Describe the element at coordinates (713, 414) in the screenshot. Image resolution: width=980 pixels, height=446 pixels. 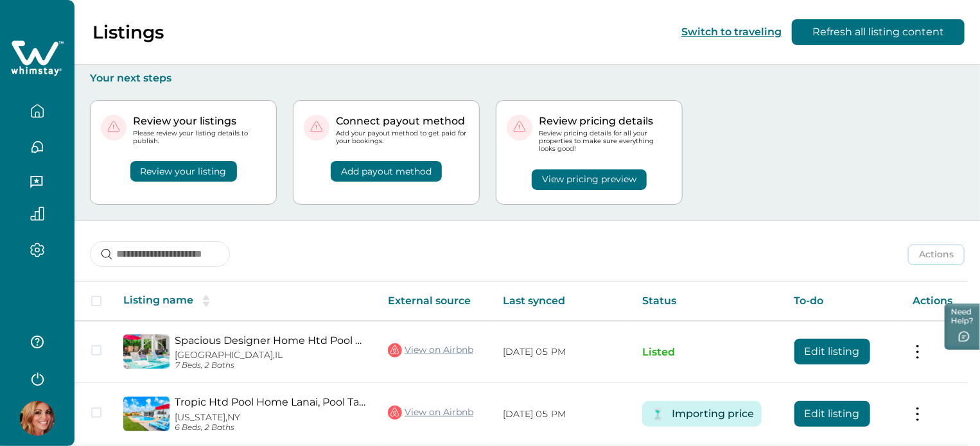
I see `button: Importing price` at that location.